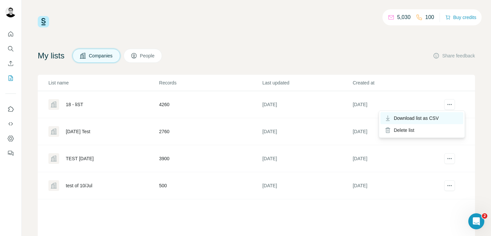 This screenshot has height=236, width=491. Describe the element at coordinates (74, 105) in the screenshot. I see `div: 18 - liST` at that location.